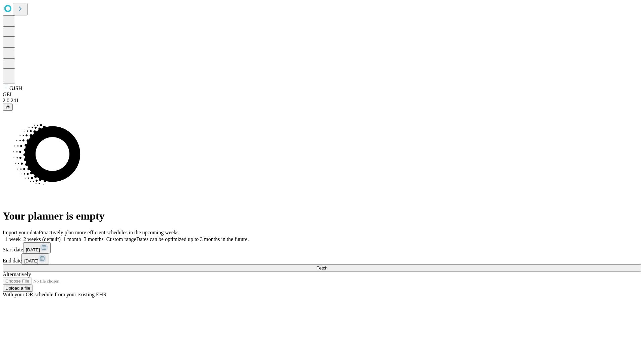 Image resolution: width=644 pixels, height=362 pixels. I want to click on div: End date, so click(322, 259).